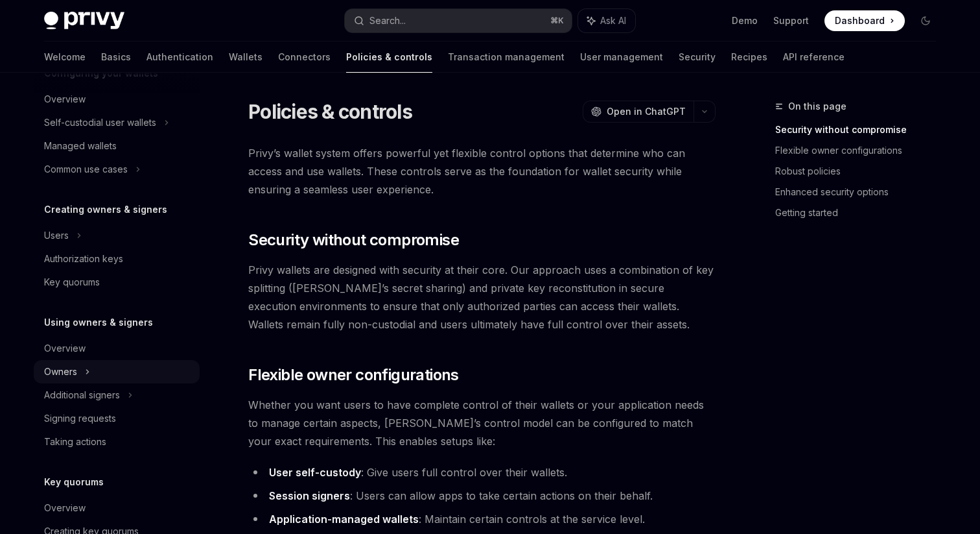  I want to click on div: Users, so click(57, 235).